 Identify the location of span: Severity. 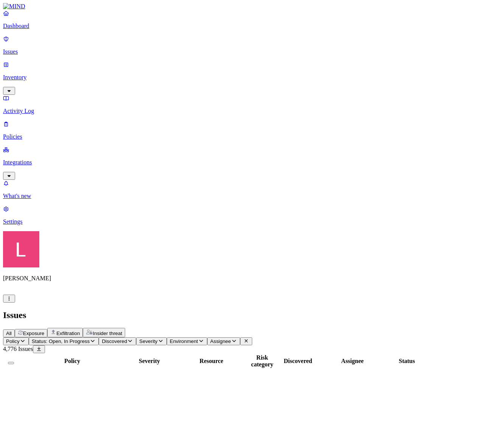
(148, 341).